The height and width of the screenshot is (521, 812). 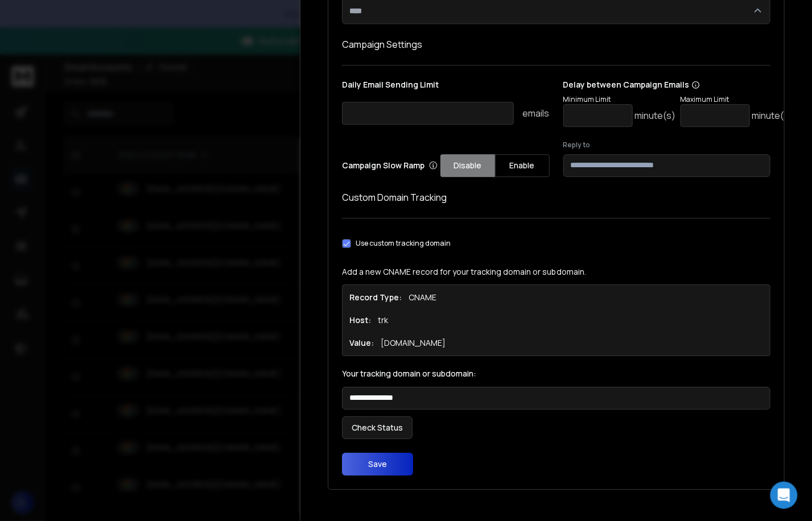 What do you see at coordinates (361, 343) in the screenshot?
I see `h1: Value:` at bounding box center [361, 343].